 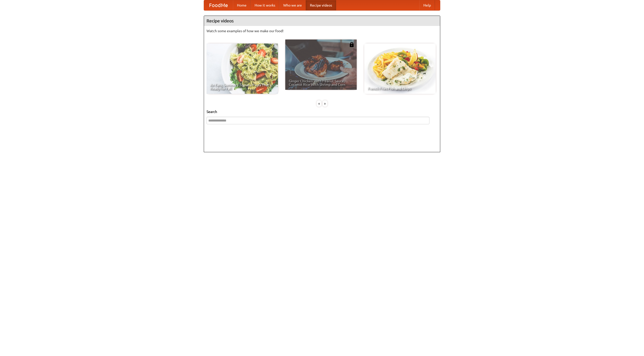 What do you see at coordinates (242, 87) in the screenshot?
I see `span: An Easy, Summery Tomato Pasta That's Ready for Fall` at bounding box center [242, 87].